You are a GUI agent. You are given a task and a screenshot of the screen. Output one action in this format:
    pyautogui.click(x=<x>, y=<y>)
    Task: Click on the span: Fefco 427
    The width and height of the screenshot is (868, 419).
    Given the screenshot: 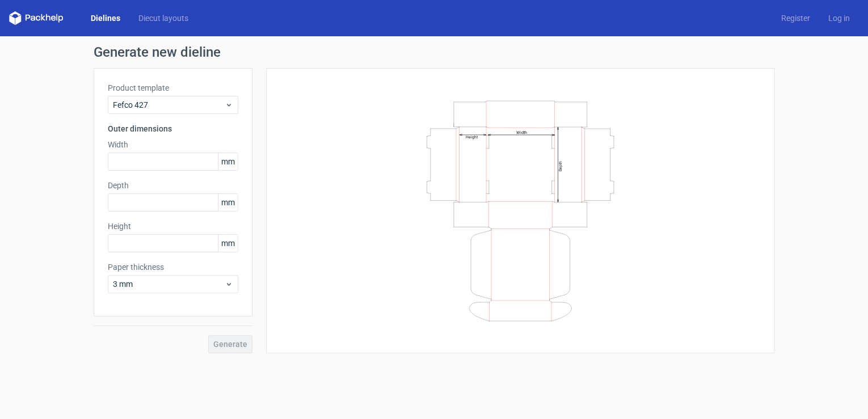 What is the action you would take?
    pyautogui.click(x=169, y=105)
    